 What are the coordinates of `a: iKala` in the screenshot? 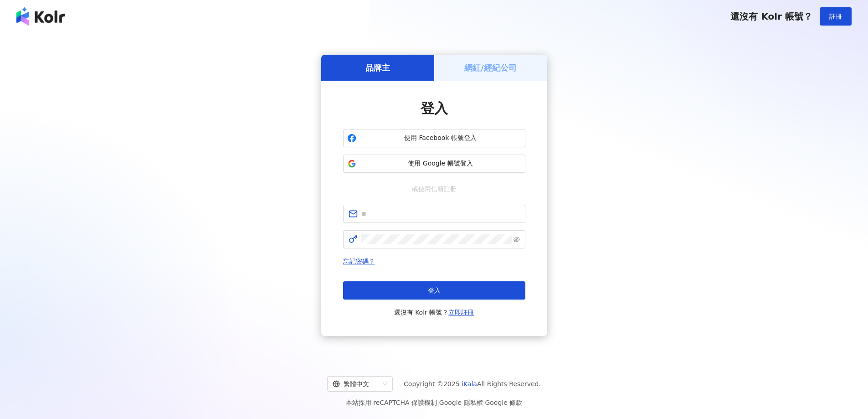 It's located at (469, 384).